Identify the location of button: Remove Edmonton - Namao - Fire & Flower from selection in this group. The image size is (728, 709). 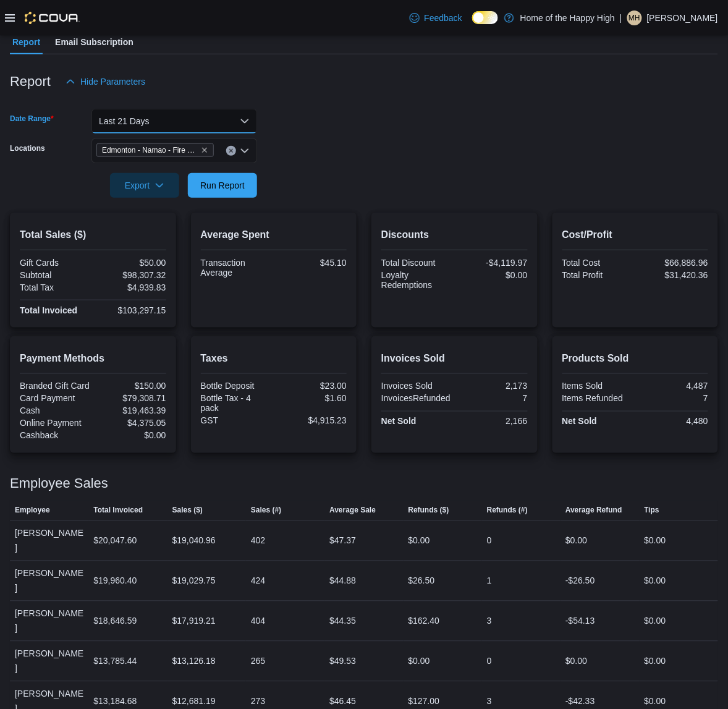
(205, 150).